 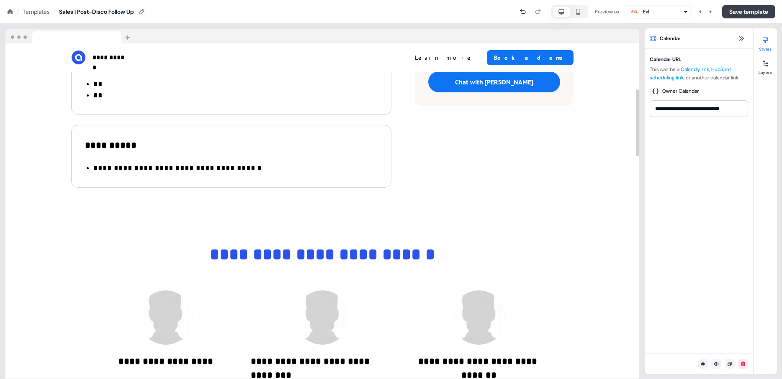 What do you see at coordinates (765, 66) in the screenshot?
I see `button: Layers` at bounding box center [765, 66].